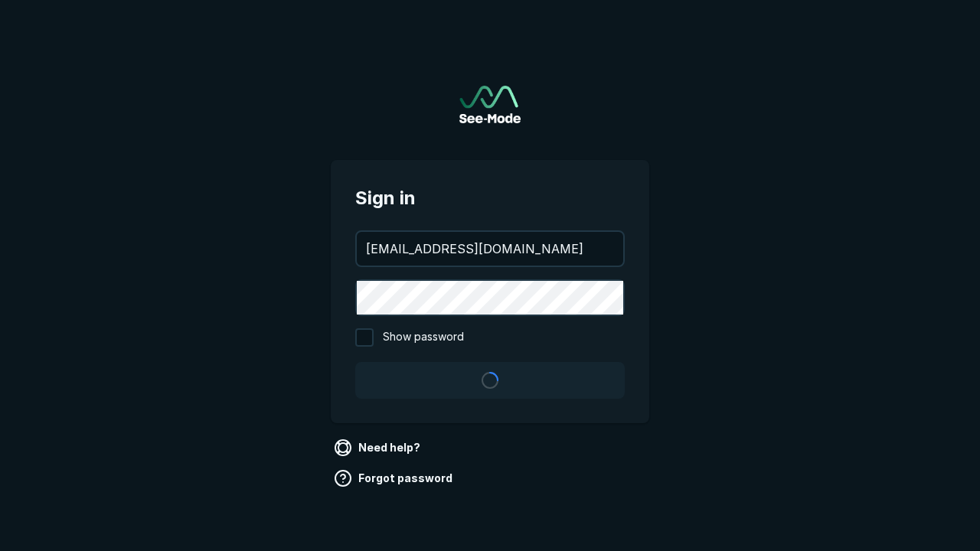 This screenshot has width=980, height=551. Describe the element at coordinates (490, 104) in the screenshot. I see `img: See-Mode Logo` at that location.